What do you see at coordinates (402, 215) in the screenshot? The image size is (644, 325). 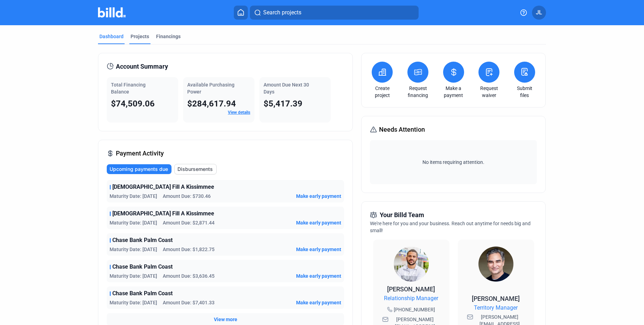 I see `span: Your Billd Team` at bounding box center [402, 215].